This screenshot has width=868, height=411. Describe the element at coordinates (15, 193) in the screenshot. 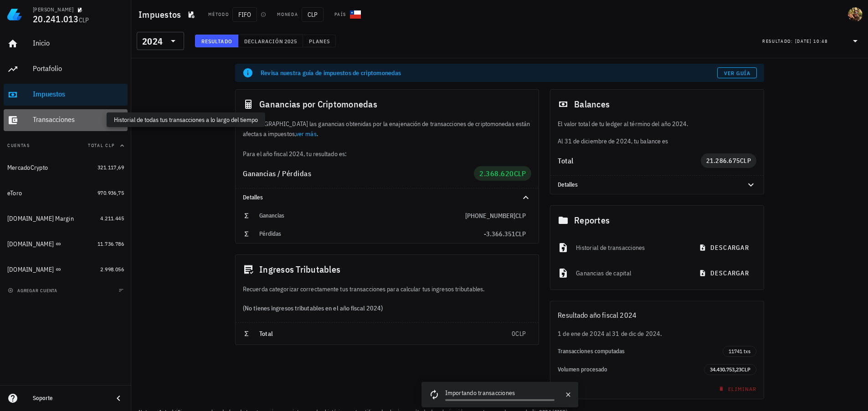

I see `div: eToro` at that location.